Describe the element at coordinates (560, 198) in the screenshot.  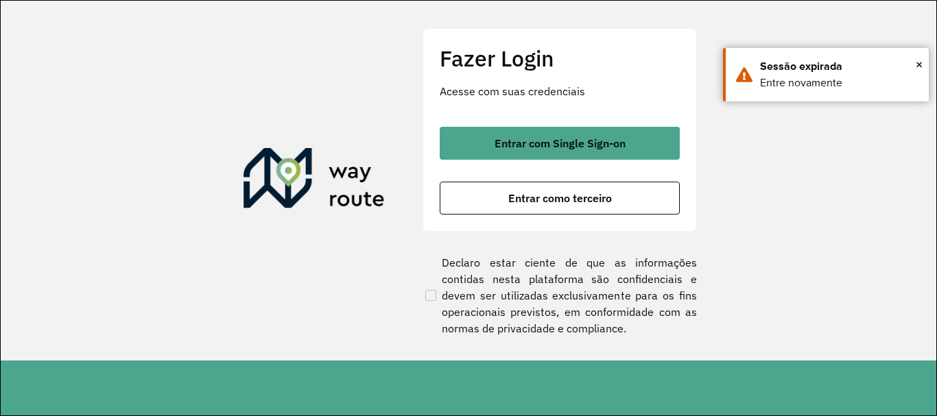
I see `span: Entrar como terceiro` at that location.